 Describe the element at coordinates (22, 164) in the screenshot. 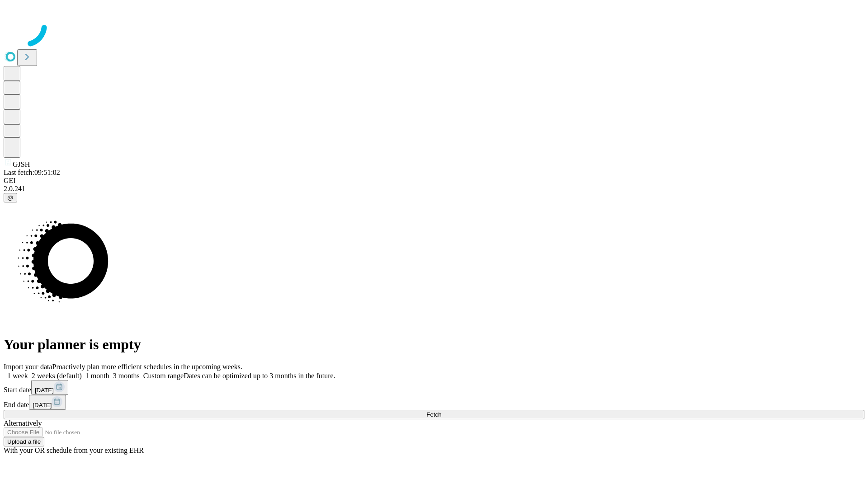

I see `span: GJSH` at that location.